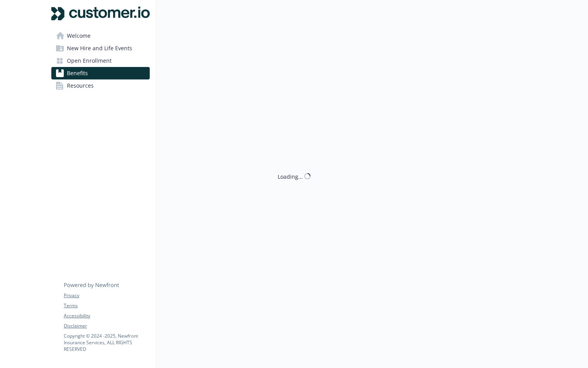 Image resolution: width=588 pixels, height=368 pixels. Describe the element at coordinates (290, 176) in the screenshot. I see `div: Loading...` at that location.